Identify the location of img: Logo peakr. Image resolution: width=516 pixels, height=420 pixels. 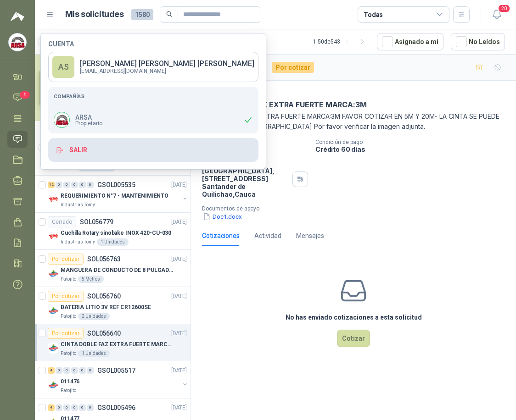
(17, 17).